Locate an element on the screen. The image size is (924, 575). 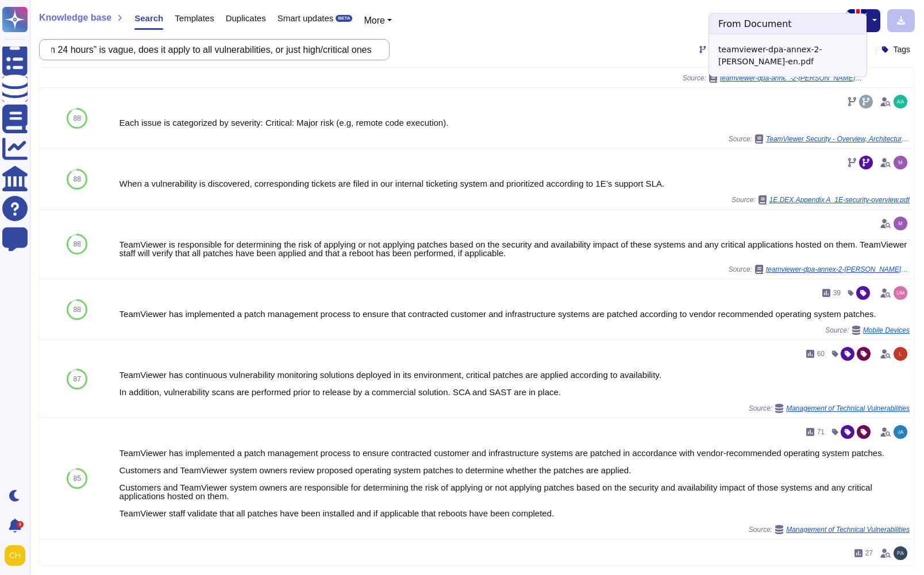
div: TeamViewer has implemented a patch management process to ensure that contracted customer and infr... is located at coordinates (514, 313).